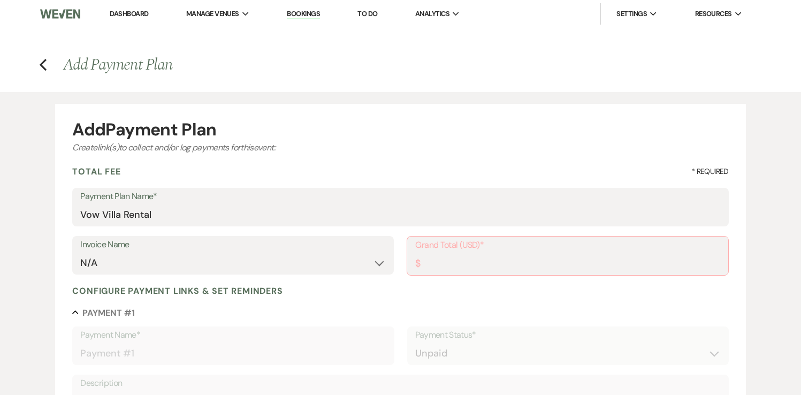 Image resolution: width=801 pixels, height=395 pixels. Describe the element at coordinates (400, 196) in the screenshot. I see `label: Payment Plan Name*` at that location.